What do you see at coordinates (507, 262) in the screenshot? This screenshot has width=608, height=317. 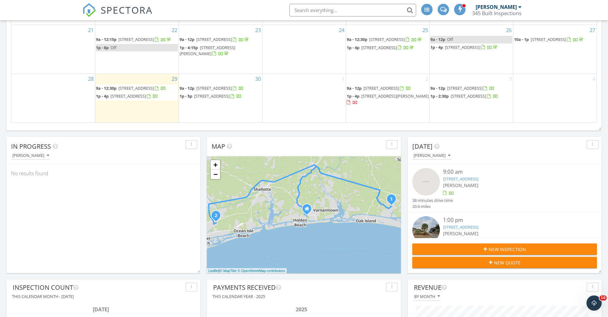 I see `span: New Quote` at bounding box center [507, 262].